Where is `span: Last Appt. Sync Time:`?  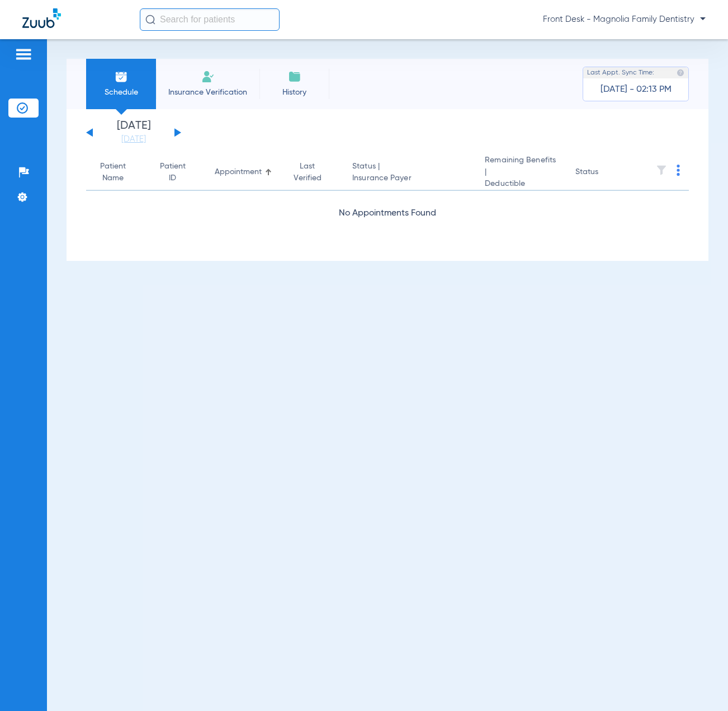
span: Last Appt. Sync Time: is located at coordinates (621, 73).